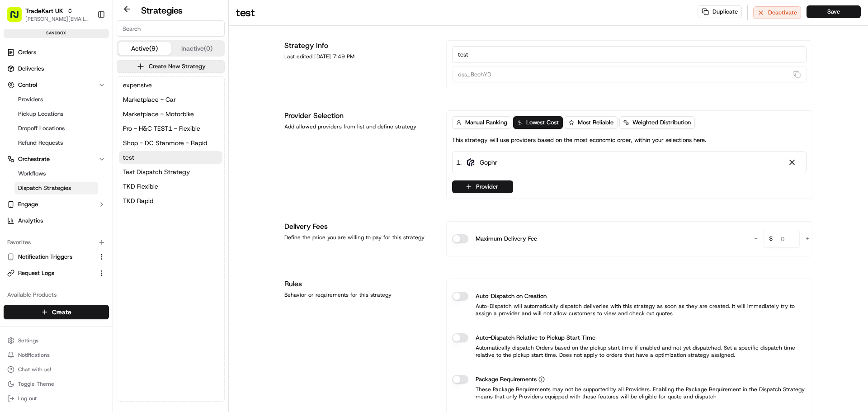  Describe the element at coordinates (162, 11) in the screenshot. I see `h2: Strategies` at that location.